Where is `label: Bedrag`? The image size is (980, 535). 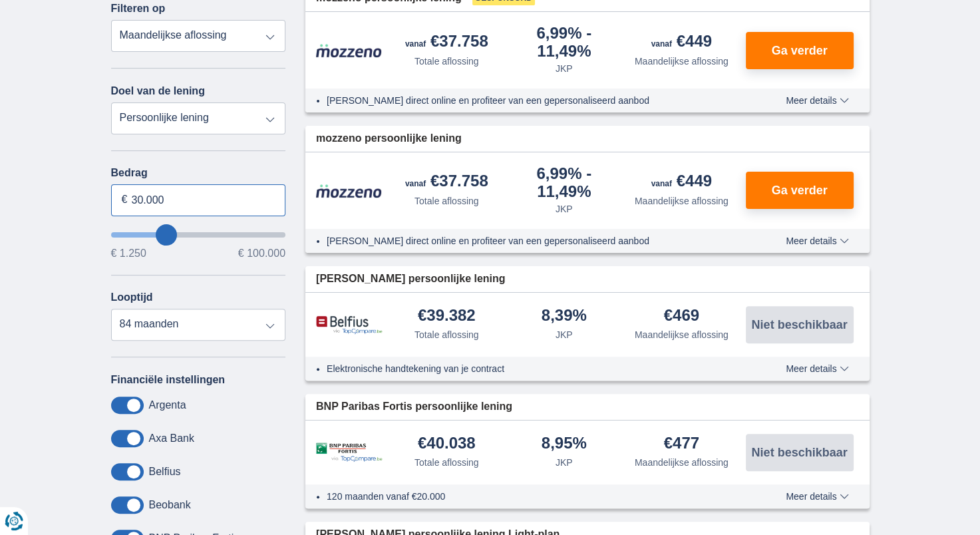 label: Bedrag is located at coordinates (198, 173).